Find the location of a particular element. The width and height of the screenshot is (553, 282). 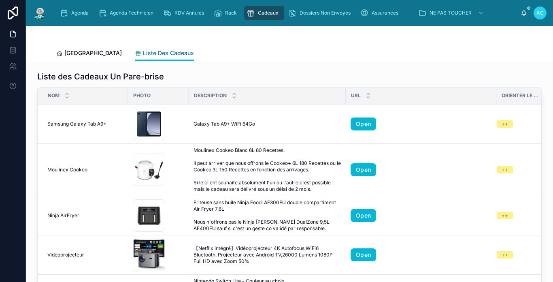

a: Assurances is located at coordinates (381, 13).